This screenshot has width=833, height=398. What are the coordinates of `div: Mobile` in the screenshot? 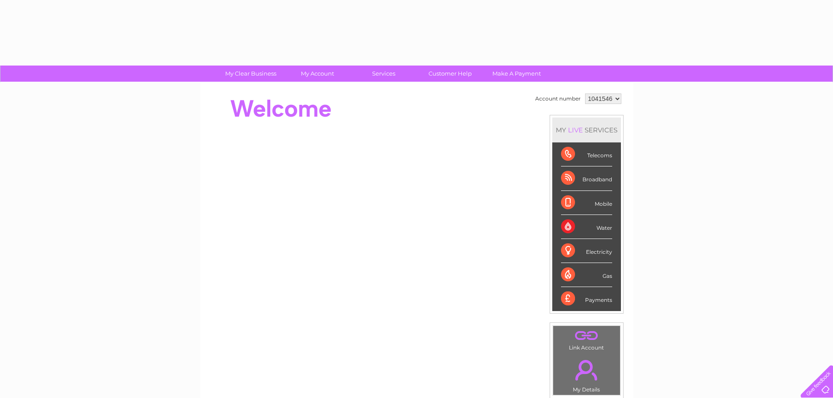 It's located at (586, 203).